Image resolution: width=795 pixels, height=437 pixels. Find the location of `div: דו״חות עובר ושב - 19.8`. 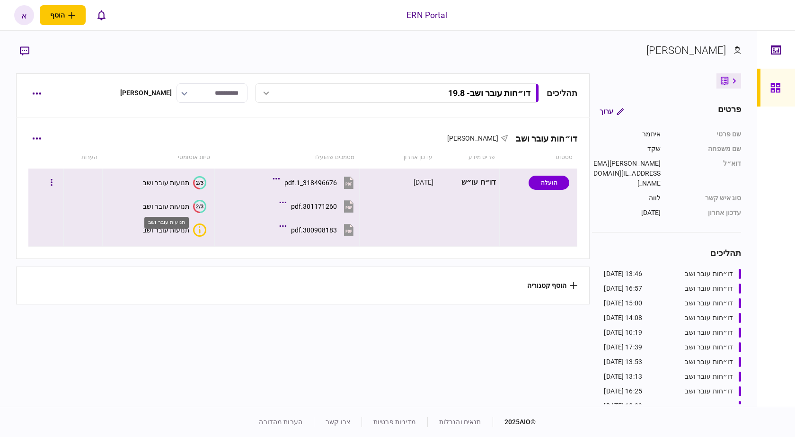

div: דו״חות עובר ושב - 19.8 is located at coordinates (490, 93).